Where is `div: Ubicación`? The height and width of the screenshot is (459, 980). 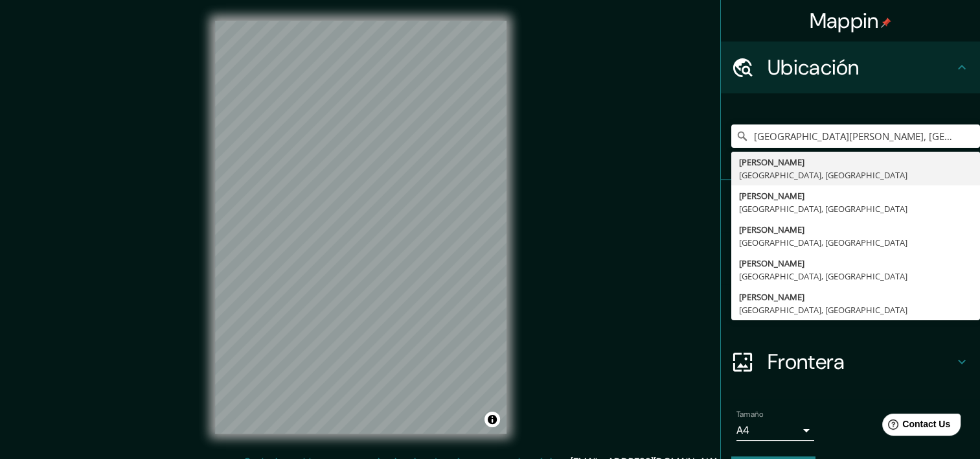
div: Ubicación is located at coordinates (851, 67).